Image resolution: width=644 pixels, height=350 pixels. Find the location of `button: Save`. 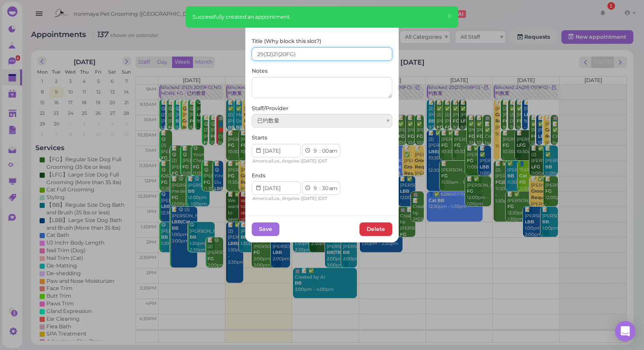

button: Save is located at coordinates (265, 229).